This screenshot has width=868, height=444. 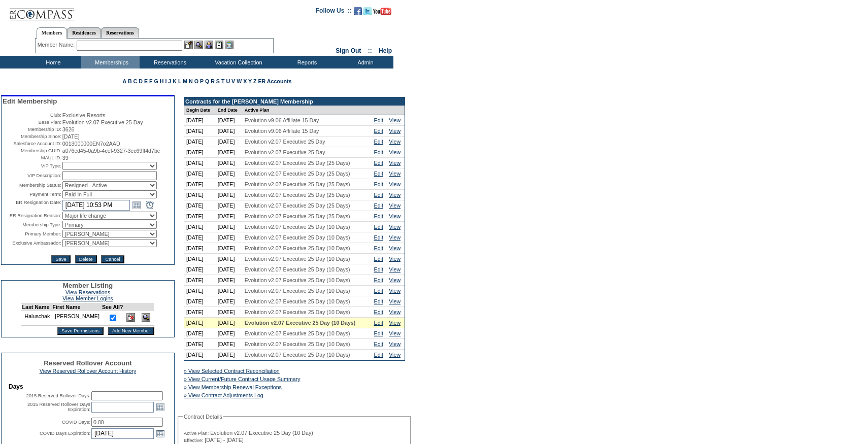 I want to click on span: Member Listing, so click(x=88, y=285).